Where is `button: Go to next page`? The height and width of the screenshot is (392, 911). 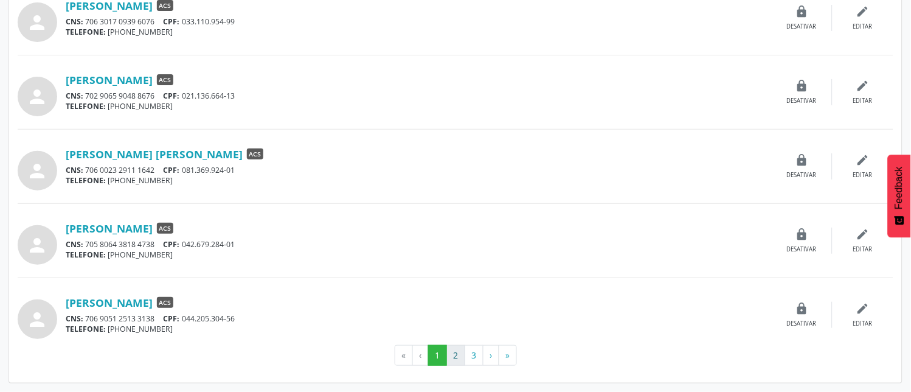
button: Go to next page is located at coordinates (491, 355).